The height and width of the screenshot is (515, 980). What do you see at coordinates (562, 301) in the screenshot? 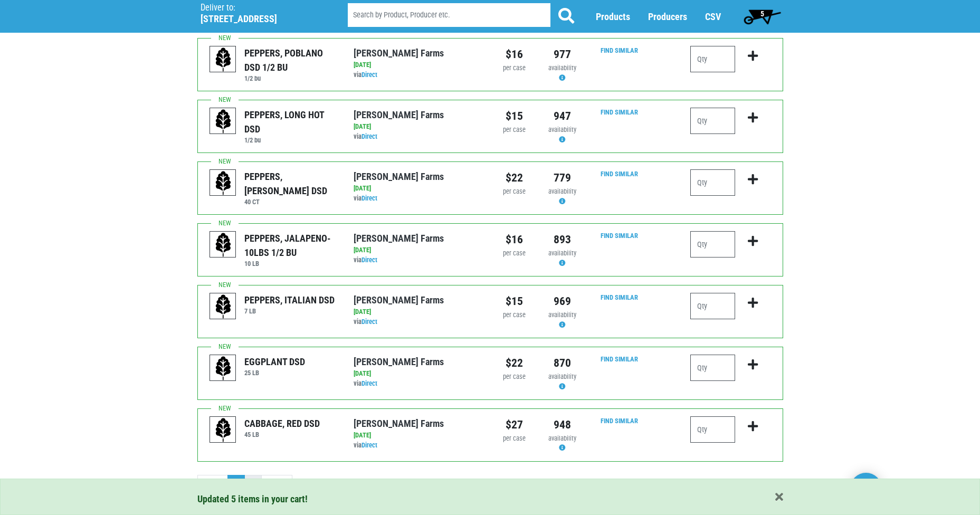
I see `div: 969` at bounding box center [562, 301].